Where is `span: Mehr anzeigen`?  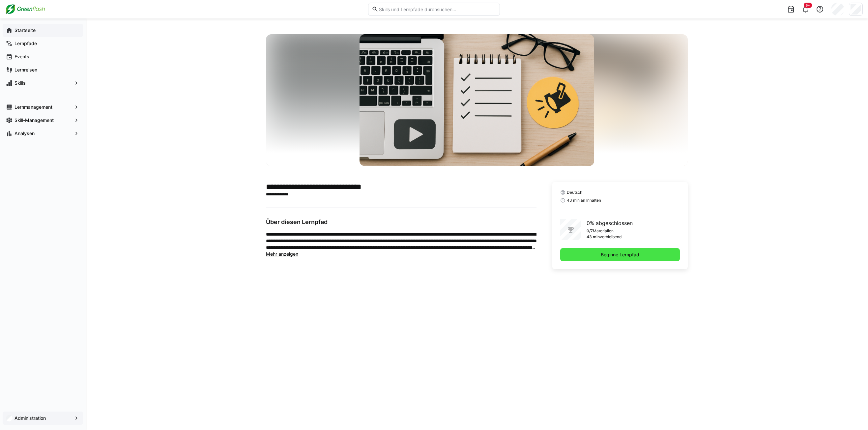
span: Mehr anzeigen is located at coordinates (282, 254).